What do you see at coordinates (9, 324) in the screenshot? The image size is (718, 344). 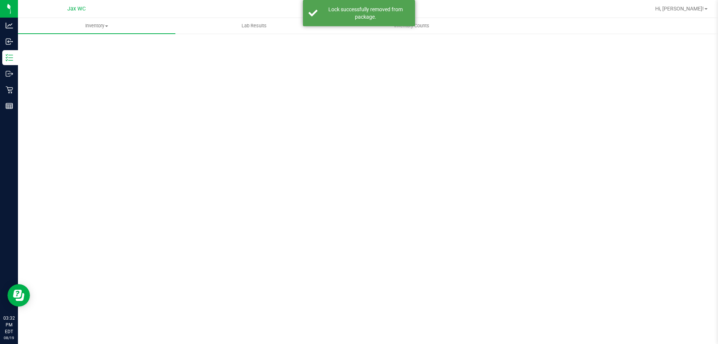 I see `p: 03:32 PM EDT` at bounding box center [9, 324].